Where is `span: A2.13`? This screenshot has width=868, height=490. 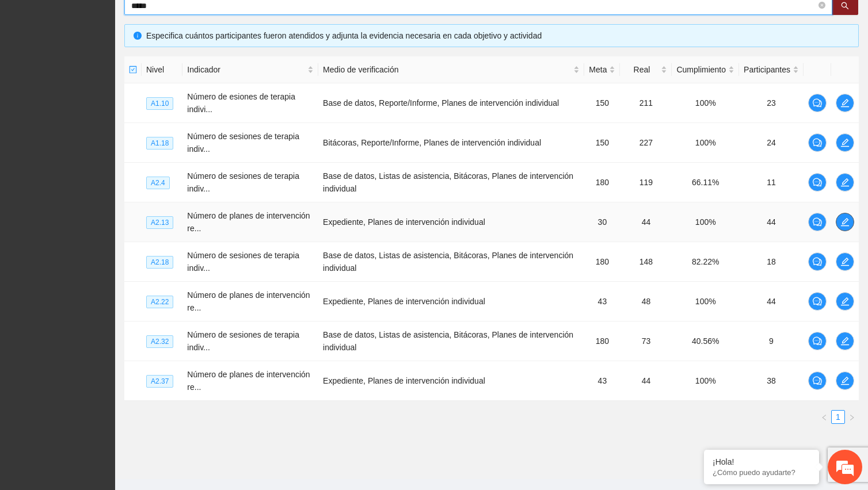
span: A2.13 is located at coordinates (159, 223).